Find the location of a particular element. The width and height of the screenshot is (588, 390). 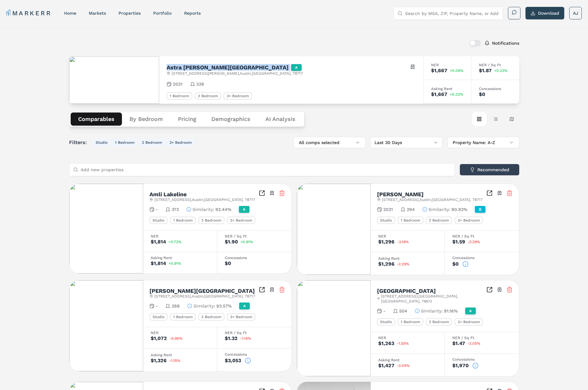

button: Download is located at coordinates (545, 13).